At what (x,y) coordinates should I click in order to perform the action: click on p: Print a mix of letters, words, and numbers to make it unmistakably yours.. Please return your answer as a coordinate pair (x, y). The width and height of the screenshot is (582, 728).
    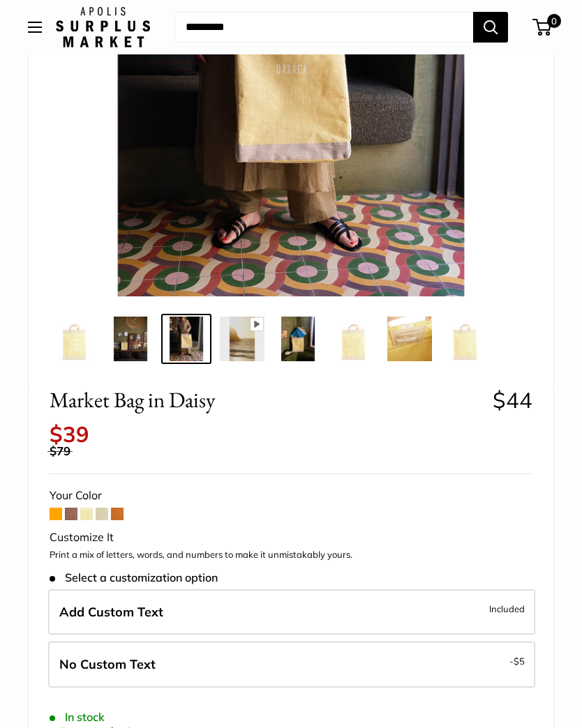
    Looking at the image, I should click on (291, 555).